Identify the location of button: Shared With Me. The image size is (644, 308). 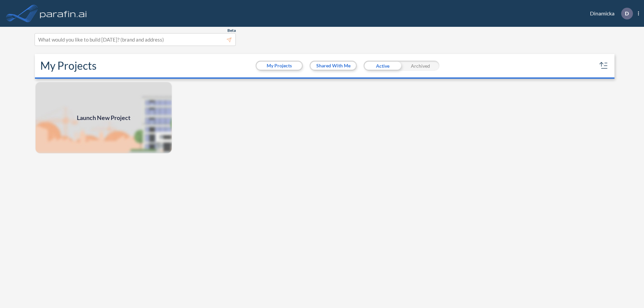
(333, 66).